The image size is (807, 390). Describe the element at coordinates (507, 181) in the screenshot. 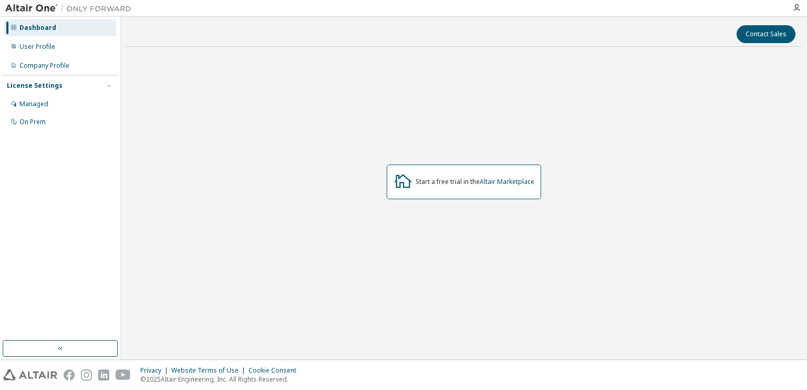

I see `a: Altair Marketplace` at that location.